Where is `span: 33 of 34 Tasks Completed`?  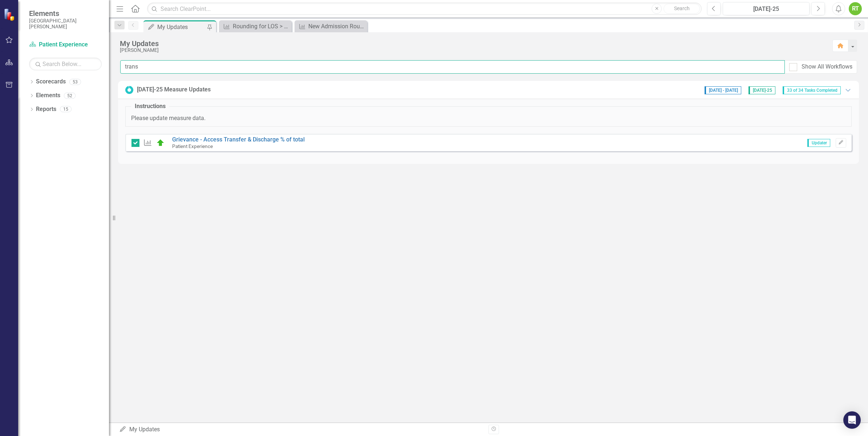
span: 33 of 34 Tasks Completed is located at coordinates (811, 91).